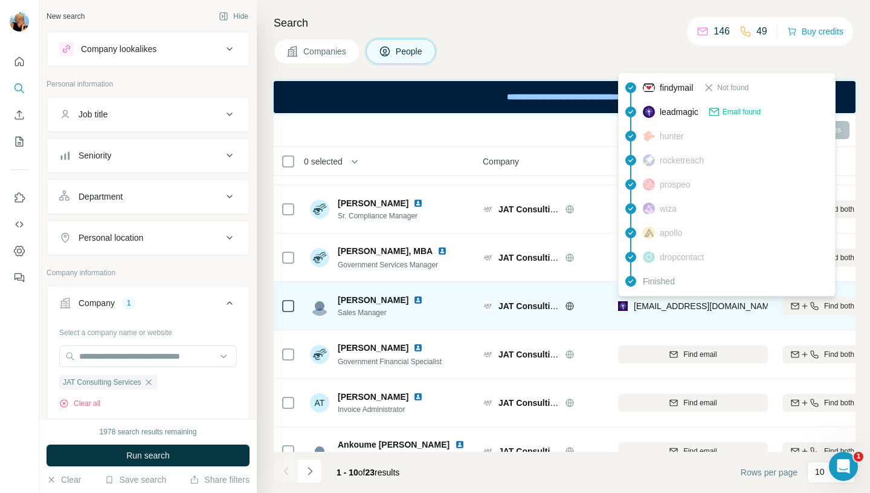 Image resolution: width=870 pixels, height=493 pixels. What do you see at coordinates (148, 432) in the screenshot?
I see `div: 1978 search results remaining` at bounding box center [148, 432].